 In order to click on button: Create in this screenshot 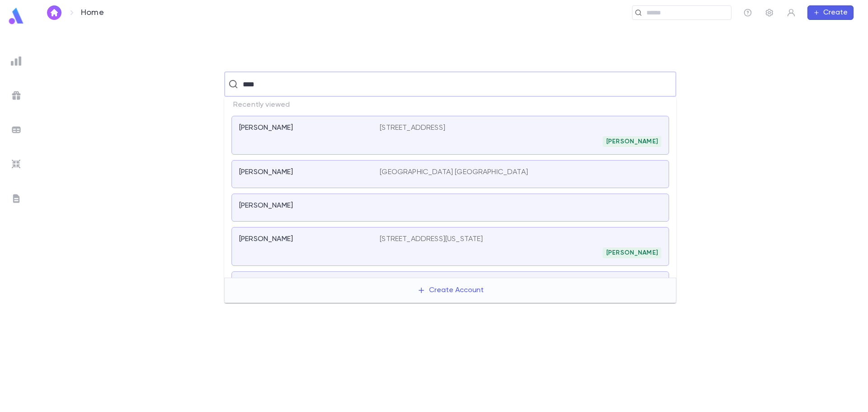, I will do `click(831, 13)`.